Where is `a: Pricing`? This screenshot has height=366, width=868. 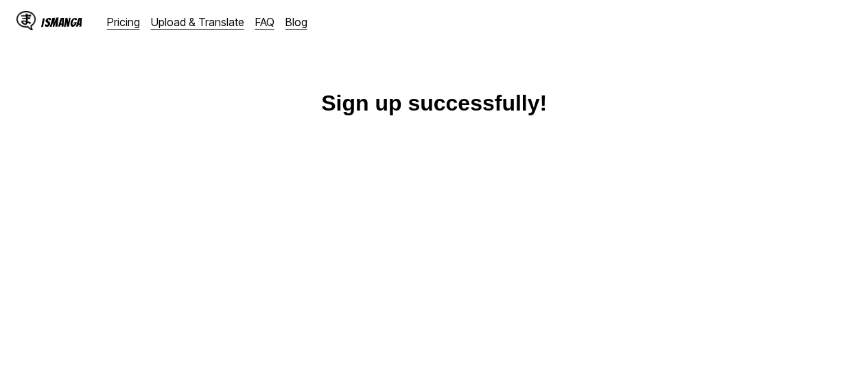 a: Pricing is located at coordinates (124, 22).